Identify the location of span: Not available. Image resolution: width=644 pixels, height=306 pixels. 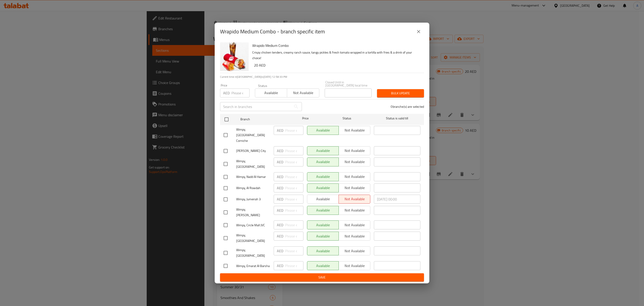
(303, 93).